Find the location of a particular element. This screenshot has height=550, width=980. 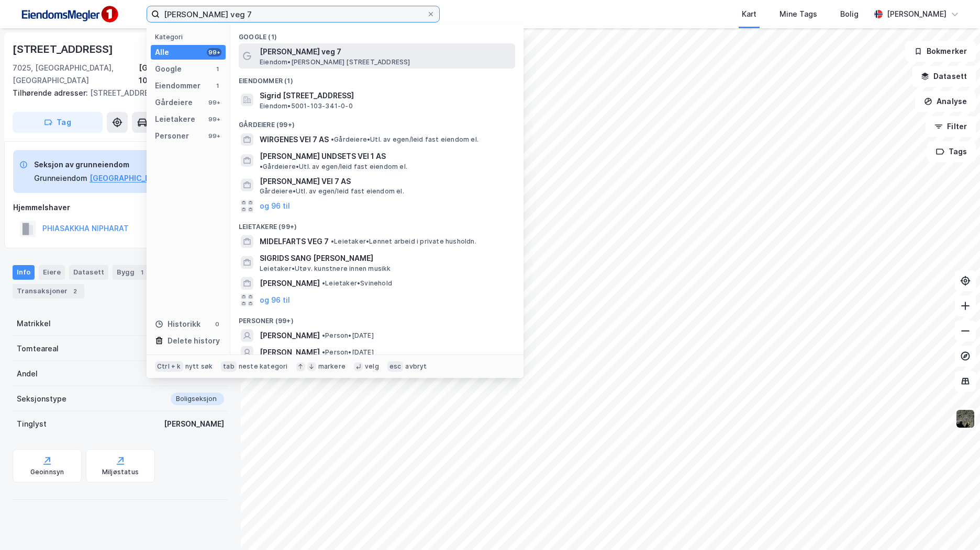

div: Delete history is located at coordinates (194, 341).